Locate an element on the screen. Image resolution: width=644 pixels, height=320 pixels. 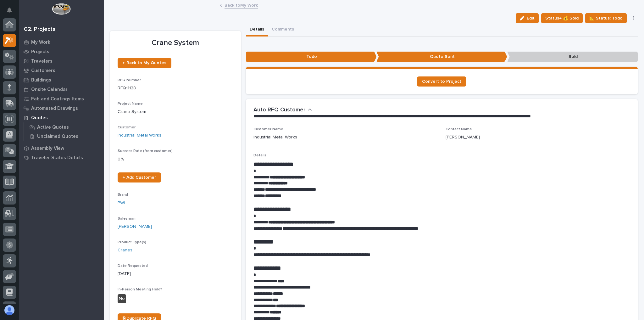
span: 📐 Status: Todo is located at coordinates (606, 18).